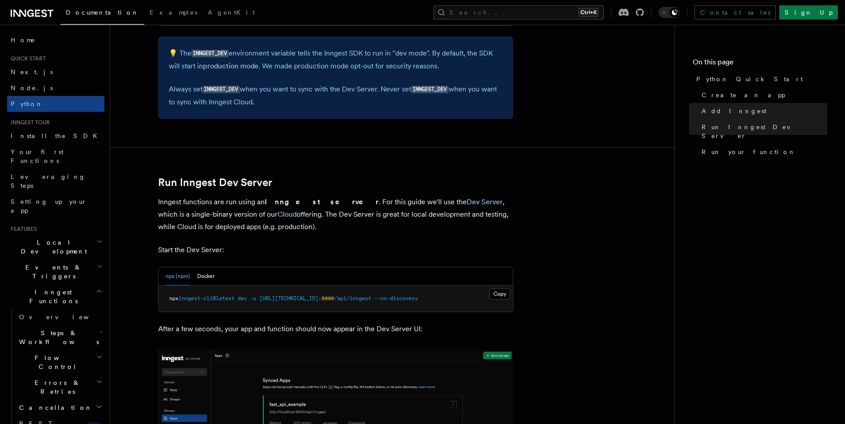 This screenshot has height=424, width=845. What do you see at coordinates (55, 156) in the screenshot?
I see `a: Your first Functions` at bounding box center [55, 156].